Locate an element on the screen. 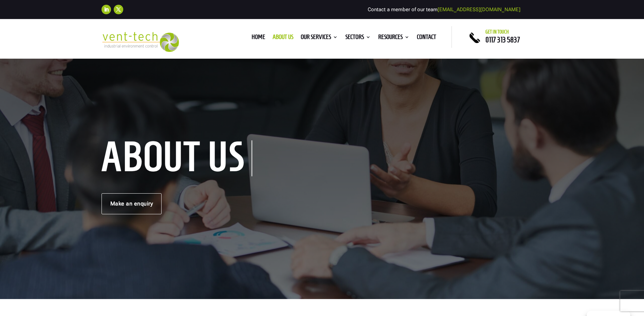 This screenshot has height=316, width=644. h1: About us is located at coordinates (177, 158).